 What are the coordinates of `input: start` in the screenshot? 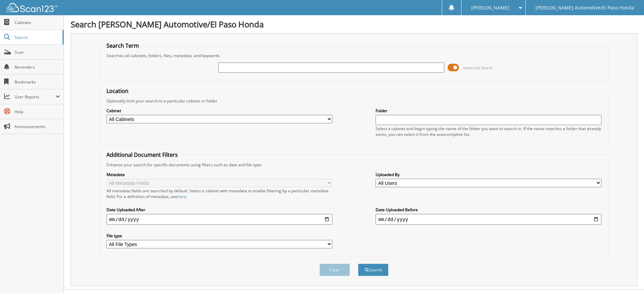 It's located at (219, 219).